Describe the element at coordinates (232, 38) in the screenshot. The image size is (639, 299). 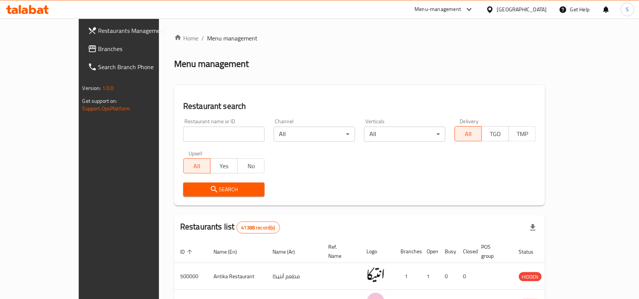
I see `span: Menu management` at that location.